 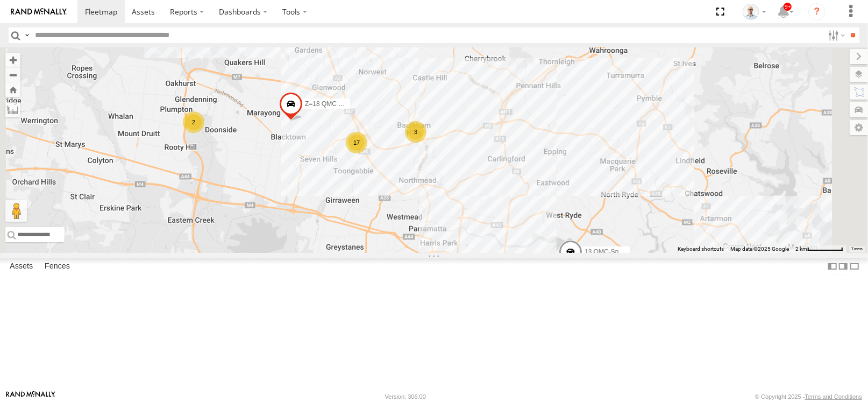 I want to click on label: Assets, so click(x=21, y=267).